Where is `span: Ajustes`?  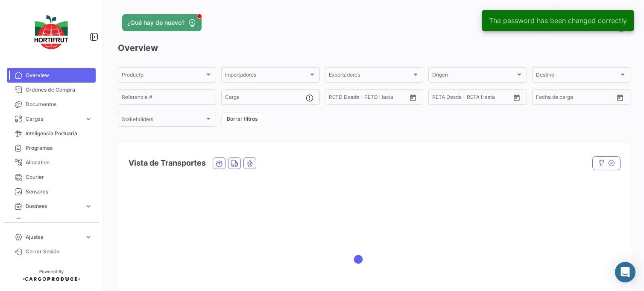
span: Ajustes is located at coordinates (53, 237).